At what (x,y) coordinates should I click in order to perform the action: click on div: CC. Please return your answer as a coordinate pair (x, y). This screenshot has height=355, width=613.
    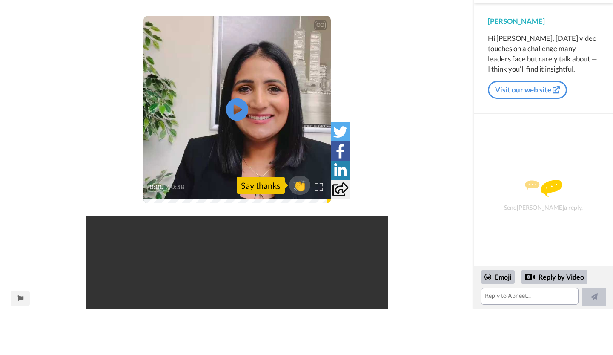
    Looking at the image, I should click on (320, 25).